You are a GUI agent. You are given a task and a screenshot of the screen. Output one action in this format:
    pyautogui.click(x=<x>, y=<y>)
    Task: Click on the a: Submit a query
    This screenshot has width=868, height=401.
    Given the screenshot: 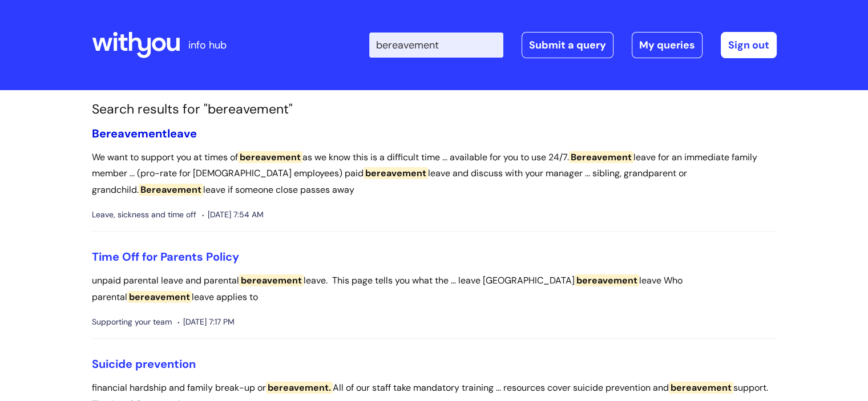 What is the action you would take?
    pyautogui.click(x=567, y=45)
    